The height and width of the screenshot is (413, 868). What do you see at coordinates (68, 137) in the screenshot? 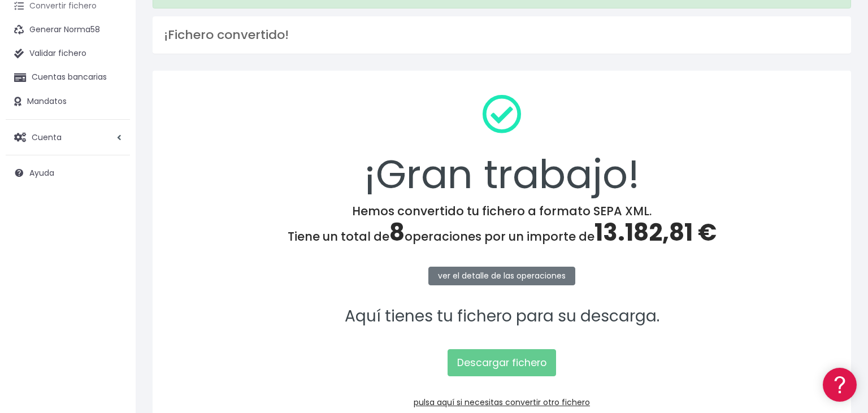
I see `a: Cuenta` at bounding box center [68, 137].